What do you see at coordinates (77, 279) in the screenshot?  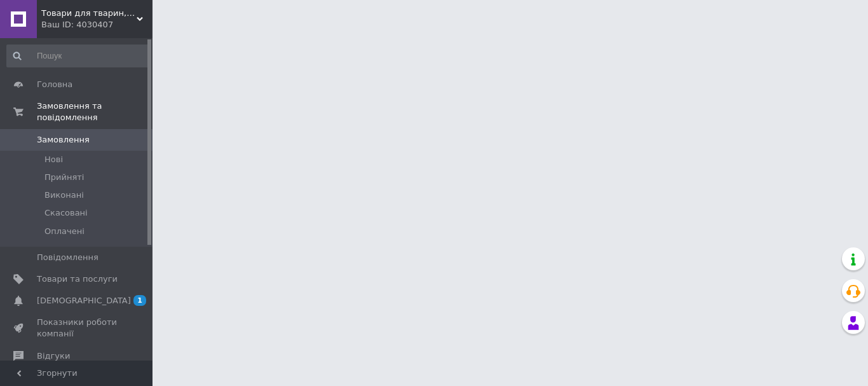 I see `span: Товари та послуги` at bounding box center [77, 279].